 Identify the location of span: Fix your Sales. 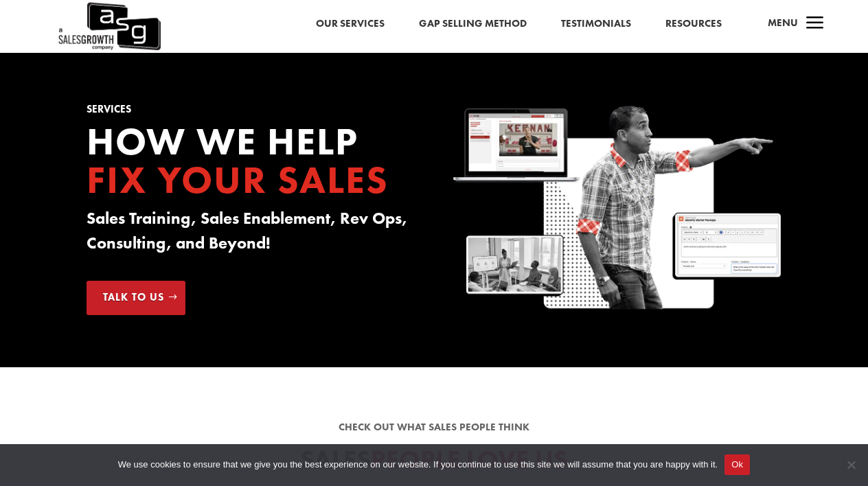
(238, 180).